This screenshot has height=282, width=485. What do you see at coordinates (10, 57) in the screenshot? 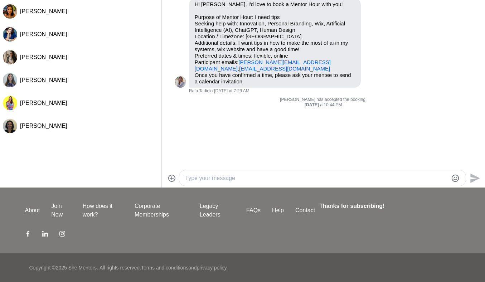
I see `img: C` at bounding box center [10, 57].